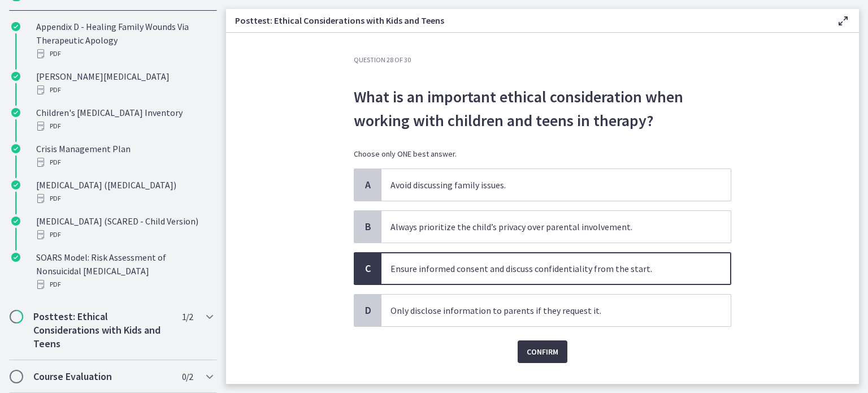 This screenshot has height=393, width=868. Describe the element at coordinates (367, 310) in the screenshot. I see `span: D` at that location.